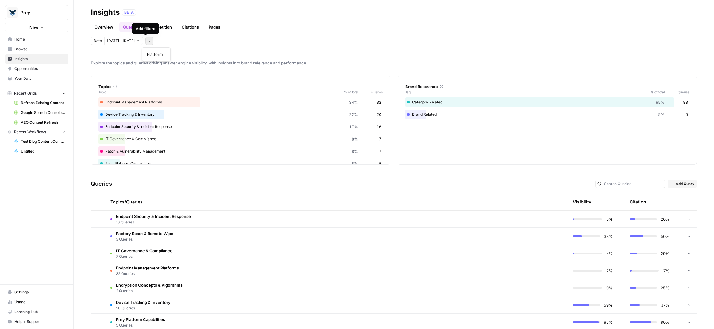 The image size is (714, 329). Describe the element at coordinates (40, 39) in the screenshot. I see `span: Home` at that location.